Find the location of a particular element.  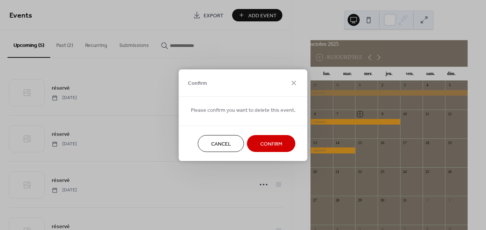

button: Cancel is located at coordinates (221, 143).